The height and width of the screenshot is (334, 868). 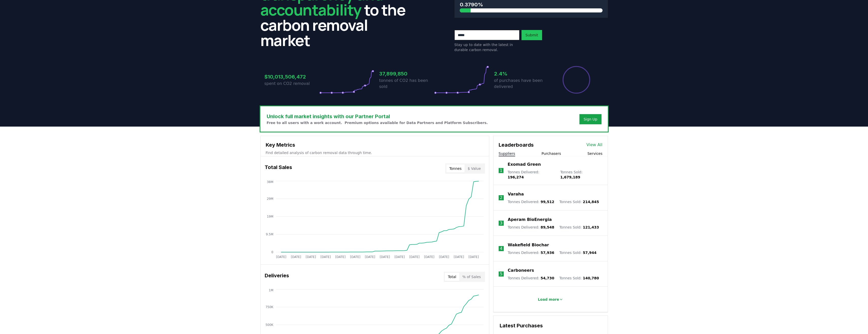 What do you see at coordinates (522, 73) in the screenshot?
I see `h3: 2.4%` at bounding box center [522, 73].